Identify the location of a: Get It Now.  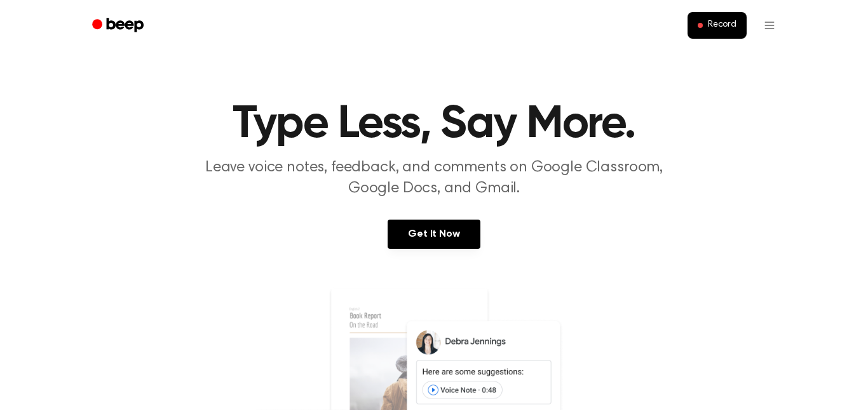
(433, 234).